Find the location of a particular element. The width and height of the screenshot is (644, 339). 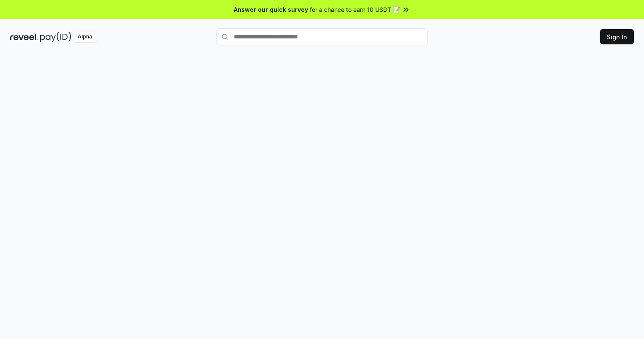

button: Sign In is located at coordinates (617, 37).